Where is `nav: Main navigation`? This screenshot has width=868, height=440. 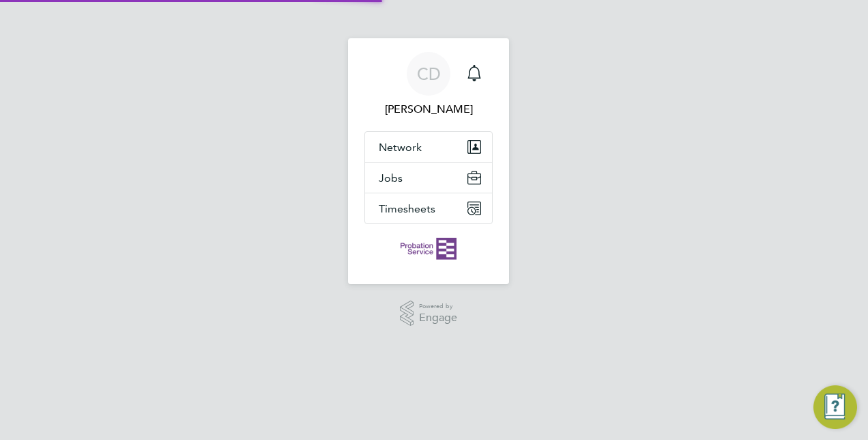 nav: Main navigation is located at coordinates (429, 161).